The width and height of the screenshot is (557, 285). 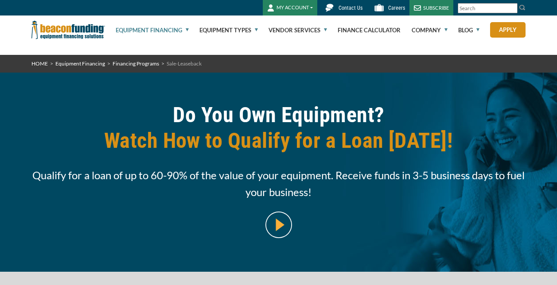 What do you see at coordinates (279, 184) in the screenshot?
I see `span: Qualify for a loan of up to 60-90% of the value of your equipment. Receive funds in 3-5 business ...` at bounding box center [279, 184].